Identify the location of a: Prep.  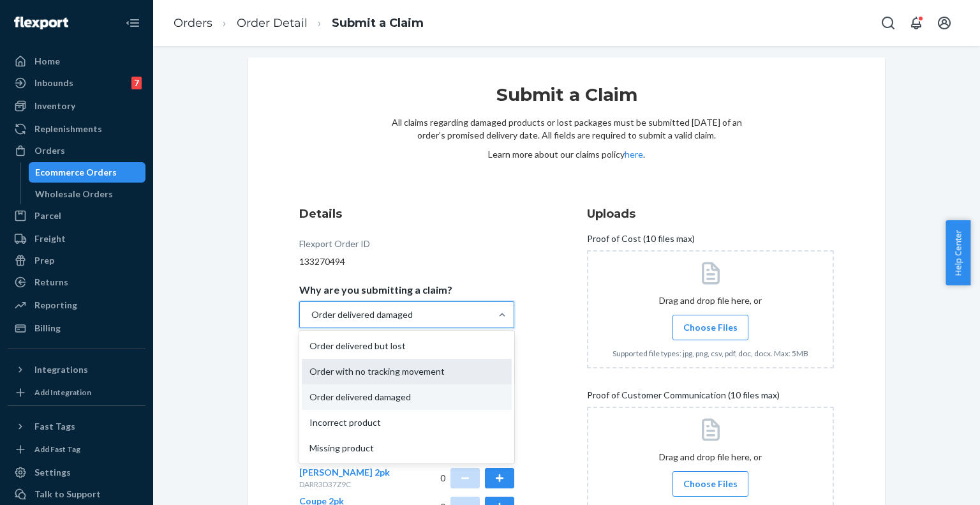
(77, 260).